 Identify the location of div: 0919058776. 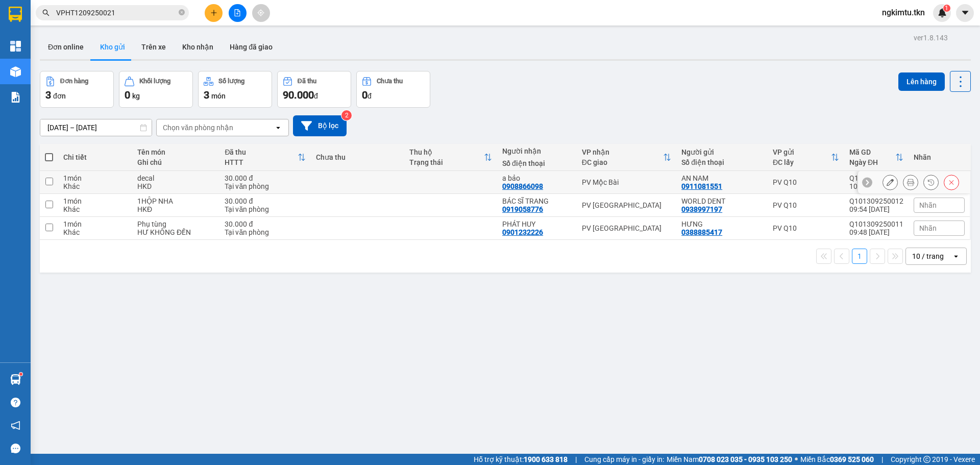
(522, 209).